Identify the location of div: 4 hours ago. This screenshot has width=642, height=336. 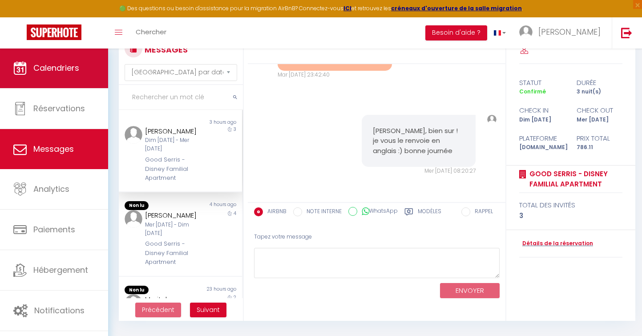
(211, 205).